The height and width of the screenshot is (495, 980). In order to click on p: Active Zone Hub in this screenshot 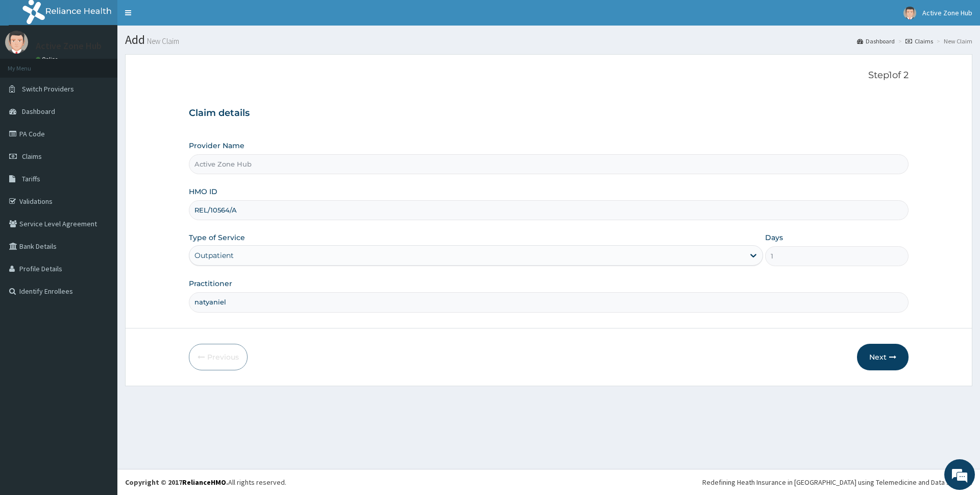, I will do `click(68, 46)`.